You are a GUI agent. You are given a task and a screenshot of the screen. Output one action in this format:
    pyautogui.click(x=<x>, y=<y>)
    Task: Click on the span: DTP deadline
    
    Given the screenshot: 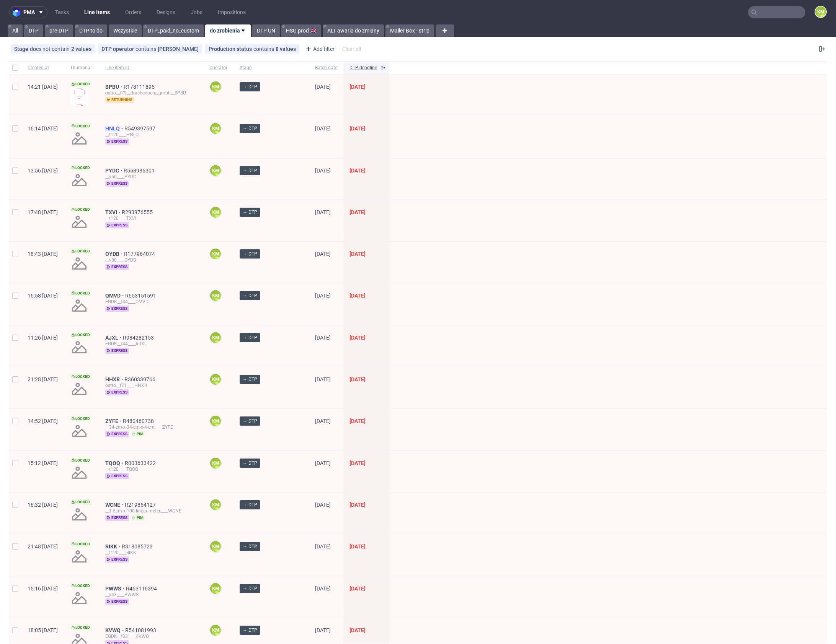 What is the action you would take?
    pyautogui.click(x=364, y=68)
    